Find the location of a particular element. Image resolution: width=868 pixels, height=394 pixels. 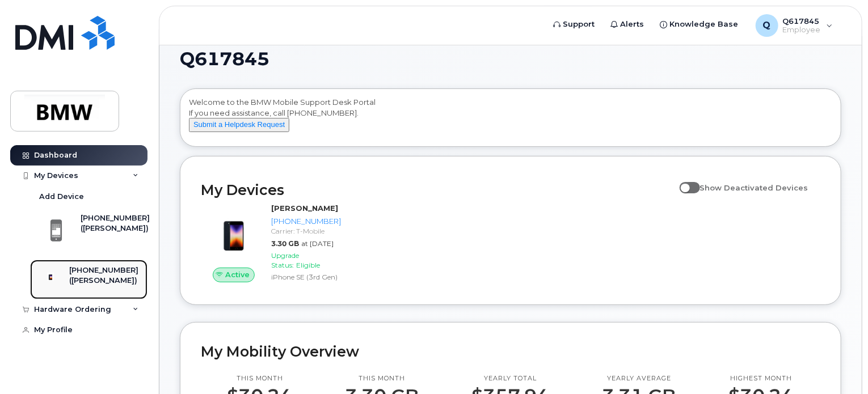

div: iPhone SE (3rd Gen) is located at coordinates (306, 277).